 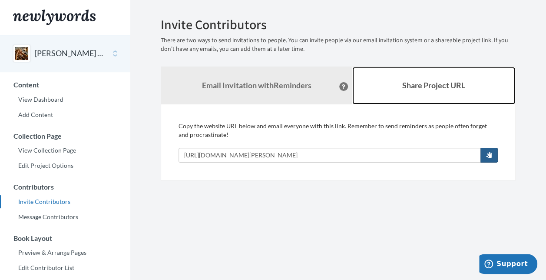 What do you see at coordinates (433, 85) in the screenshot?
I see `b: Share Project URL` at bounding box center [433, 85].